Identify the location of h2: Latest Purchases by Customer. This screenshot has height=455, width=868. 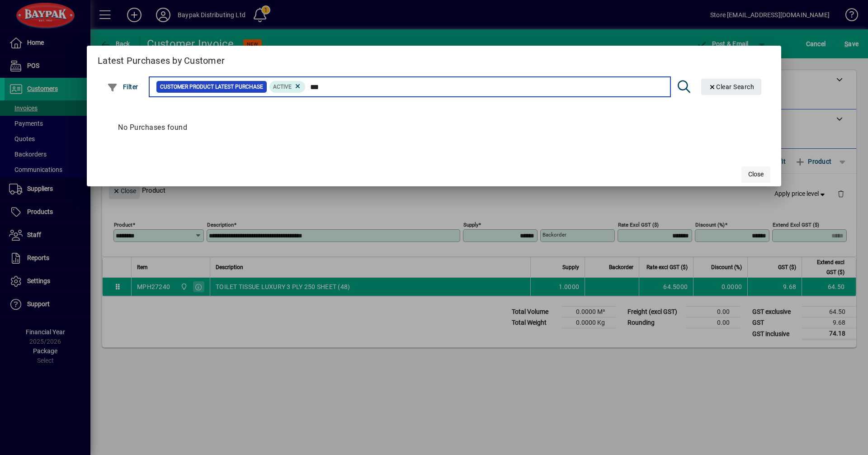
(434, 59).